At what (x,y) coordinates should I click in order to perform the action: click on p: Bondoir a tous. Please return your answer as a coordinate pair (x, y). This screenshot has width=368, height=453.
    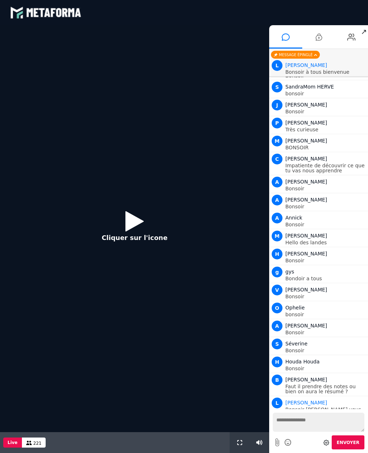
    Looking at the image, I should click on (326, 278).